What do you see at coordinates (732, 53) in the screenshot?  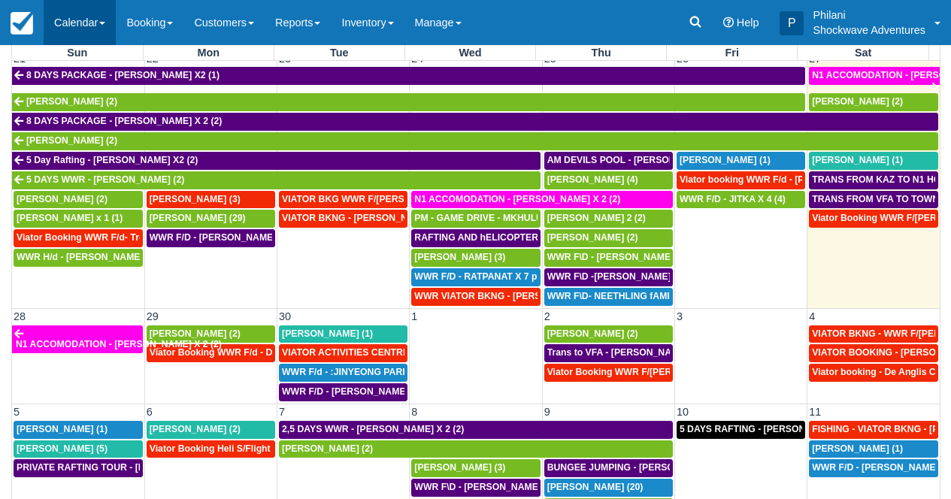 I see `span: Fri` at bounding box center [732, 53].